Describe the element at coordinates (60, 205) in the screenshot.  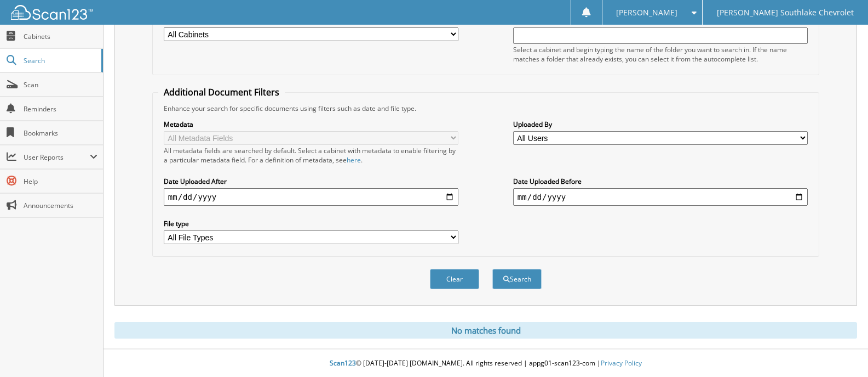
I see `span: Announcements` at that location.